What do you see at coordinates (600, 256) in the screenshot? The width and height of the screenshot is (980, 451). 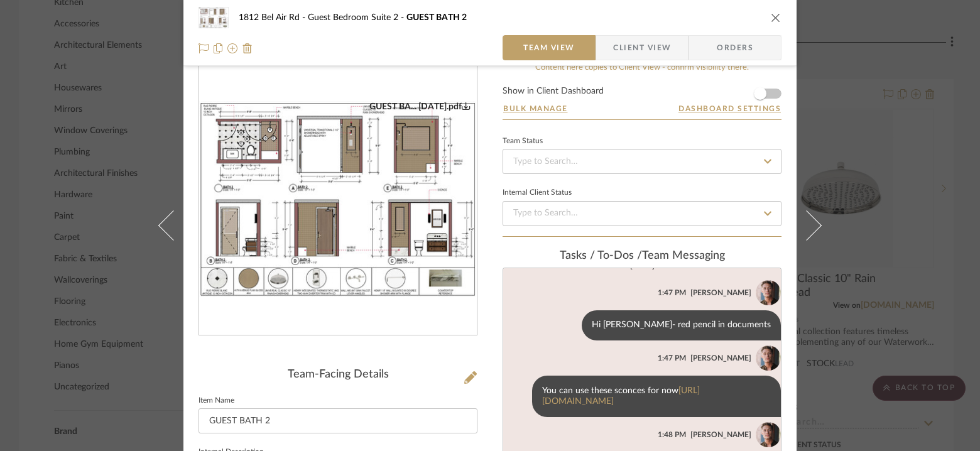 I see `span: Tasks / To-Dos /` at bounding box center [600, 256].